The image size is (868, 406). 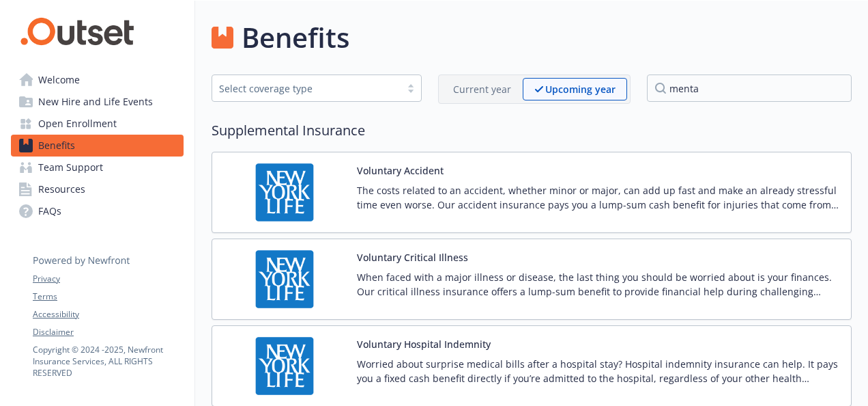 I want to click on a: Benefits, so click(x=97, y=145).